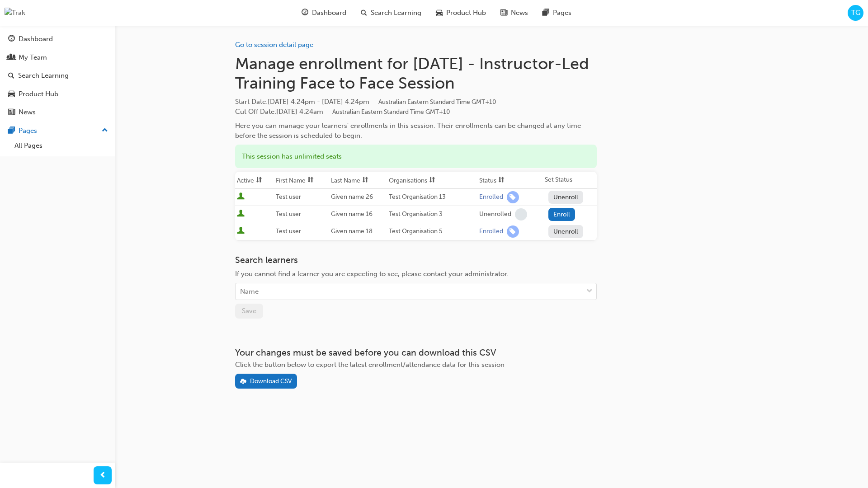 The width and height of the screenshot is (868, 488). What do you see at coordinates (11, 58) in the screenshot?
I see `span: people-icon` at bounding box center [11, 58].